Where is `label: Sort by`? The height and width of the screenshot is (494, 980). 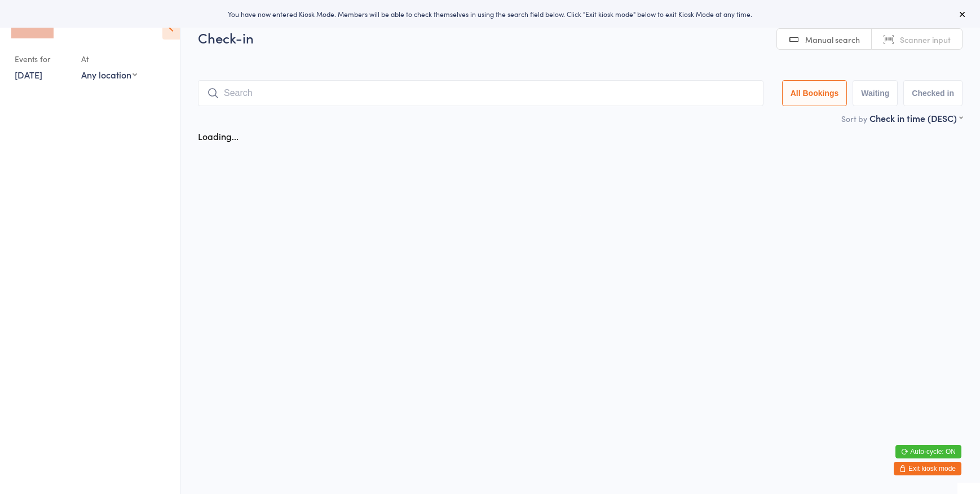 label: Sort by is located at coordinates (855, 119).